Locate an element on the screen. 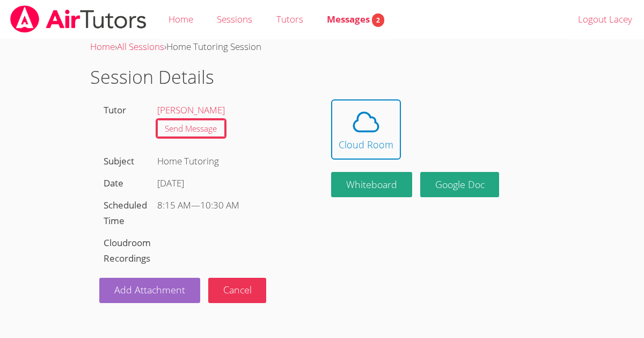  span: 2 is located at coordinates (378, 20).